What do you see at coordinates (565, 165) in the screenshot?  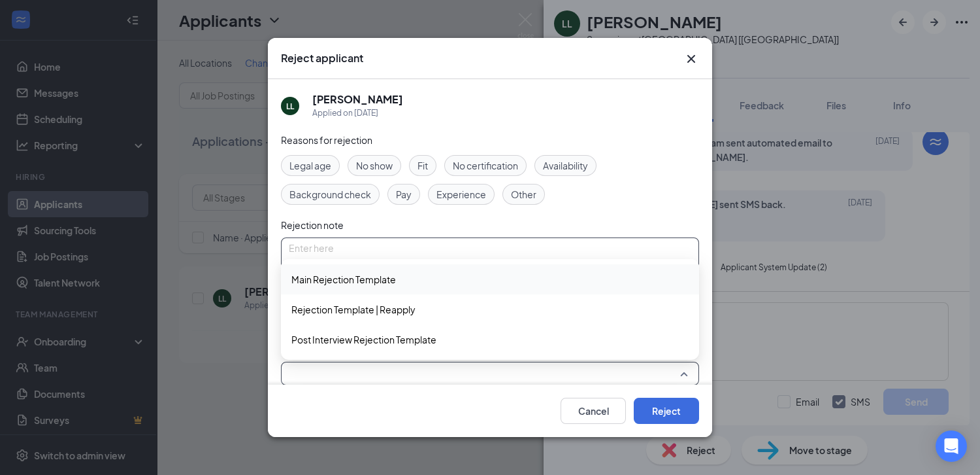 I see `span: Availability` at bounding box center [565, 165].